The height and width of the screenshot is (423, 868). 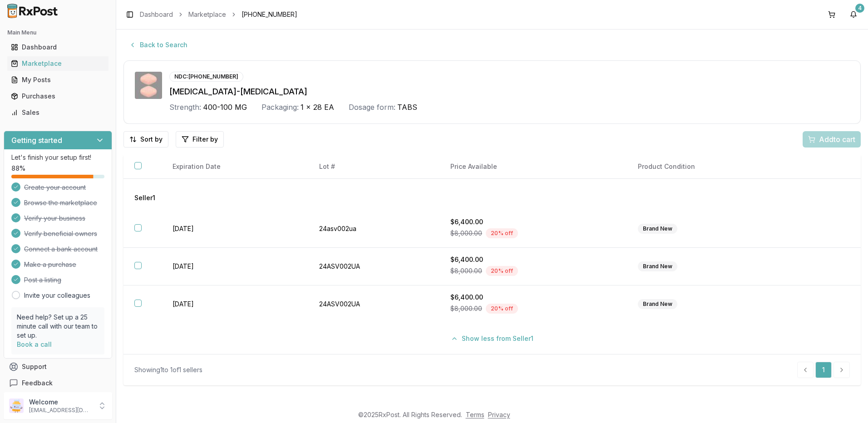 What do you see at coordinates (407, 107) in the screenshot?
I see `span: TABS` at bounding box center [407, 107].